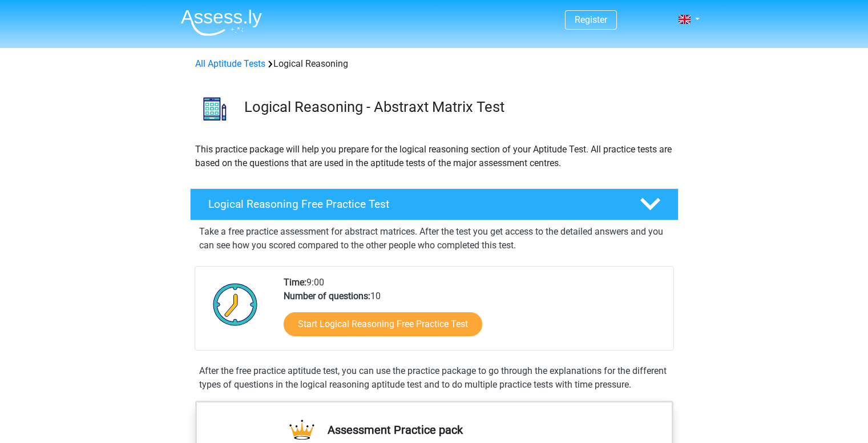  I want to click on b: Number of questions:, so click(327, 296).